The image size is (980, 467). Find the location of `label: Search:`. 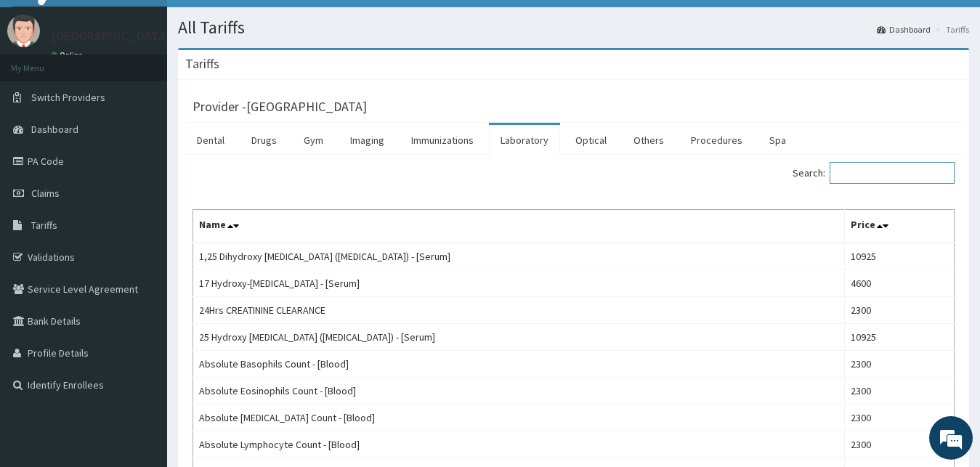

label: Search: is located at coordinates (873, 172).